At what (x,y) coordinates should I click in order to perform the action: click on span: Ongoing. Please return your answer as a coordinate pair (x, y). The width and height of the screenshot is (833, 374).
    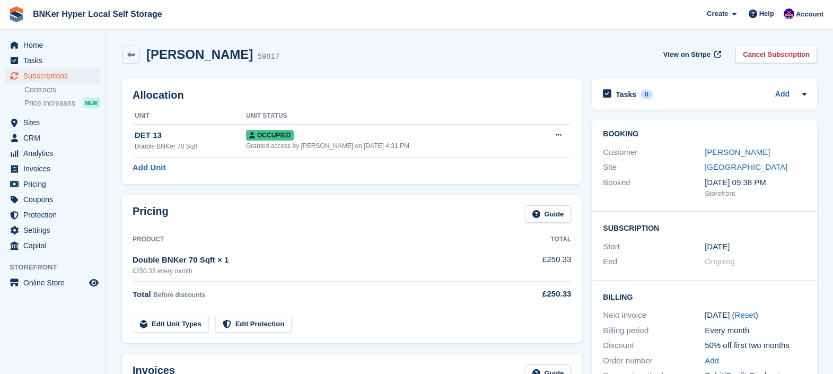
    Looking at the image, I should click on (720, 261).